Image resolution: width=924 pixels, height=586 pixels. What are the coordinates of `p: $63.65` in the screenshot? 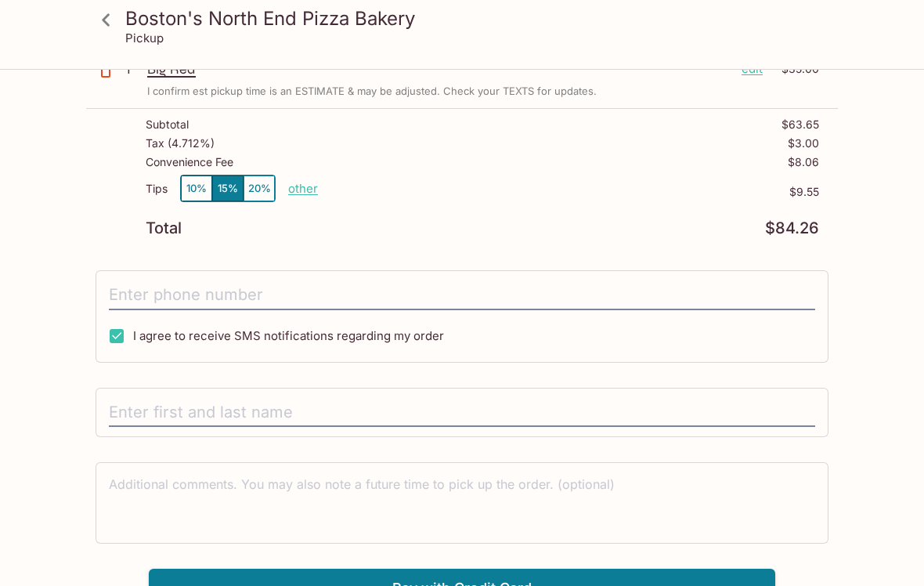 It's located at (801, 124).